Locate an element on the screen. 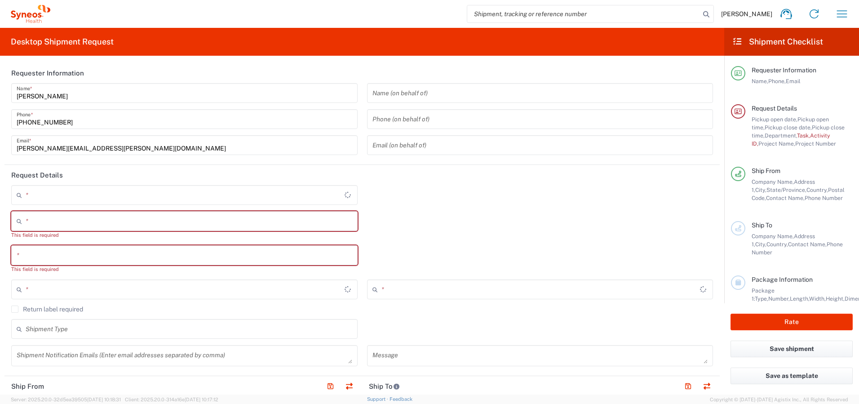  span: Package 1: is located at coordinates (763, 294).